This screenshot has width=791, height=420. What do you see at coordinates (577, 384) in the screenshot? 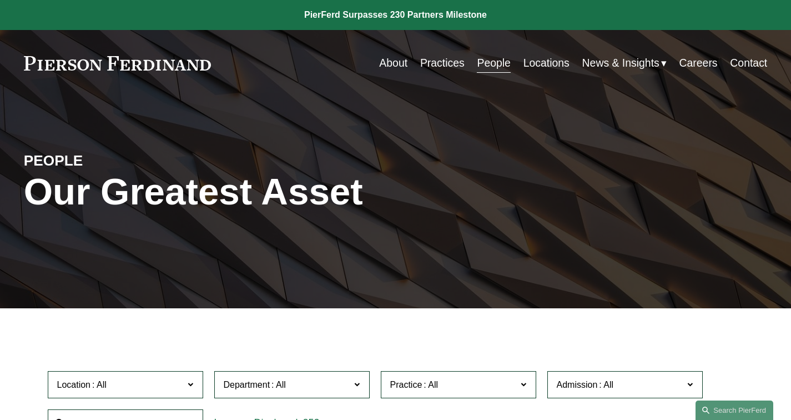
I see `span: Admission` at bounding box center [577, 384].